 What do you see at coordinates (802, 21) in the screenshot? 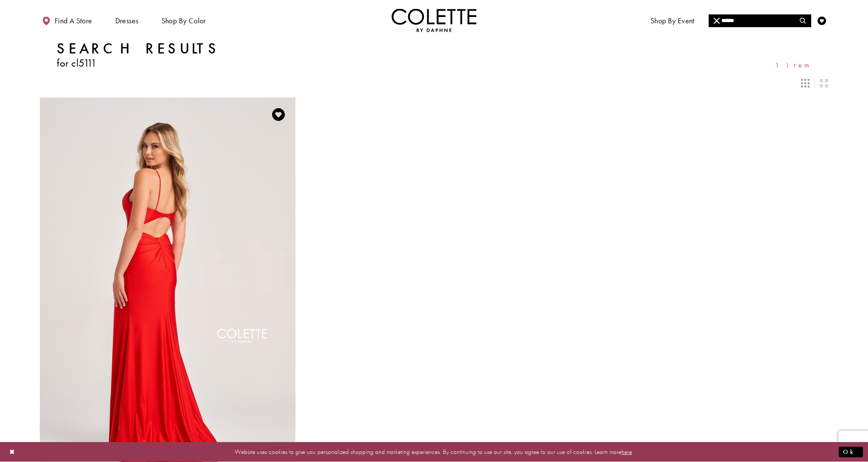
I see `button: Submit Search` at bounding box center [802, 21].